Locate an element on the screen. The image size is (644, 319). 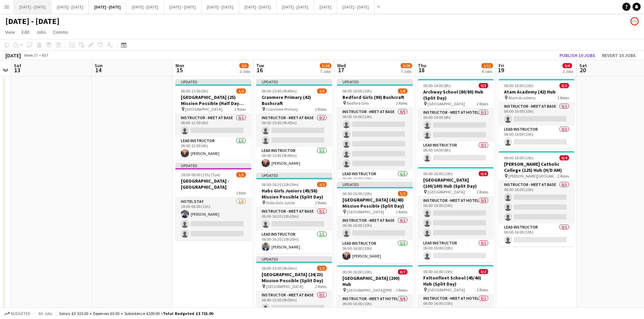
span: 13 is located at coordinates (17, 70).